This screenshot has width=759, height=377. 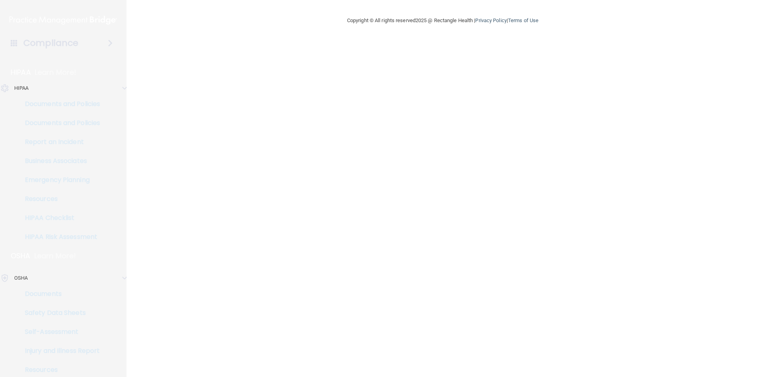 I want to click on img: PMB logo, so click(x=63, y=20).